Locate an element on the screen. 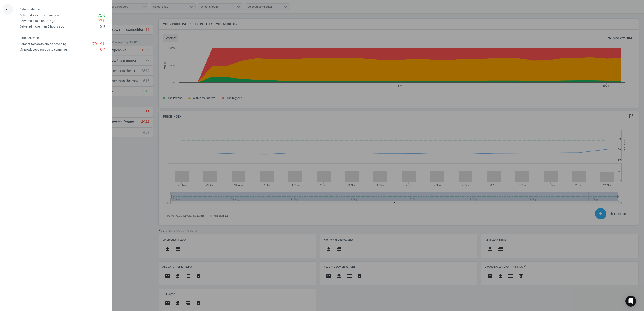 Image resolution: width=644 pixels, height=311 pixels. div: Delivered 3 to 8 hours ago is located at coordinates (37, 21).